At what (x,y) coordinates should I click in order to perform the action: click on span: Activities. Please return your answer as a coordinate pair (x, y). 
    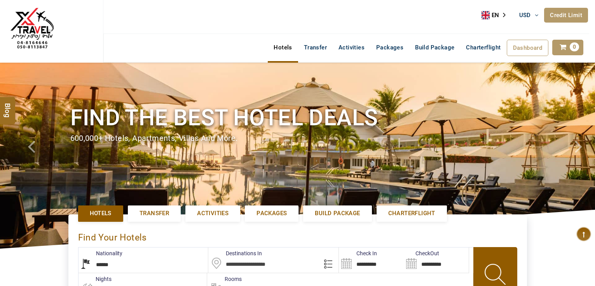
    Looking at the image, I should click on (213, 213).